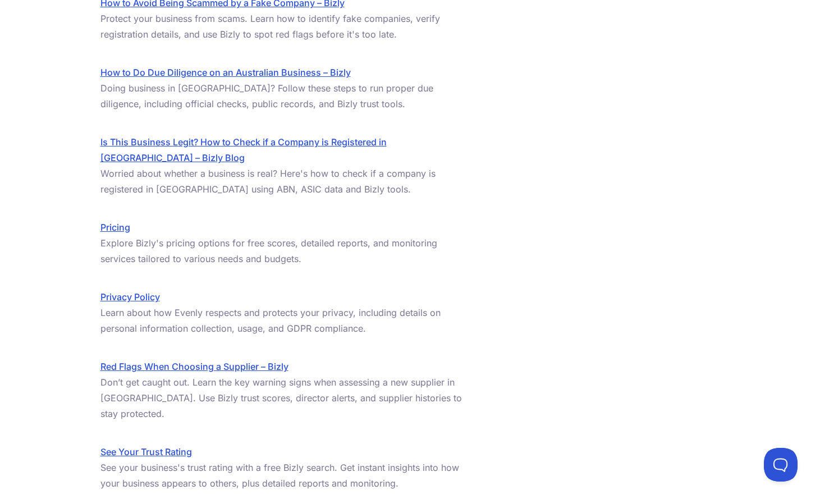 Image resolution: width=820 pixels, height=504 pixels. Describe the element at coordinates (225, 72) in the screenshot. I see `a: How to Do Due Diligence on an Australian Business – Bizly` at that location.